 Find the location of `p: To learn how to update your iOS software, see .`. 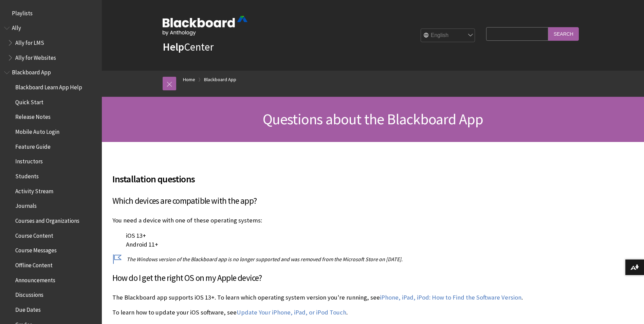

p: To learn how to update your iOS software, see . is located at coordinates (323, 312).